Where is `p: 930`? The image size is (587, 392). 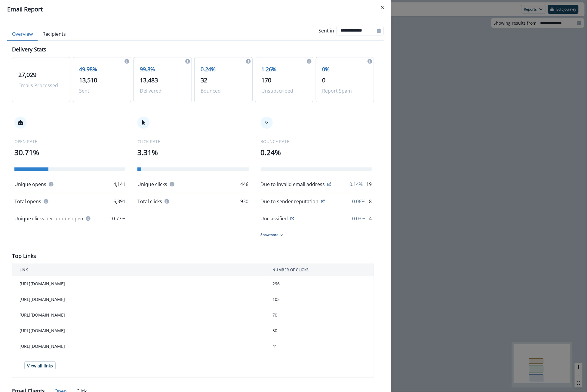
p: 930 is located at coordinates (245, 202).